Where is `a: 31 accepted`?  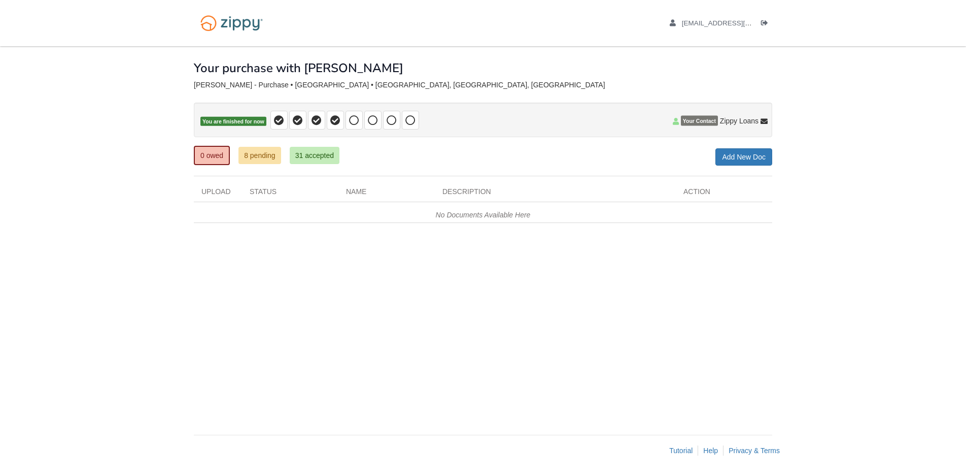
a: 31 accepted is located at coordinates (315, 155).